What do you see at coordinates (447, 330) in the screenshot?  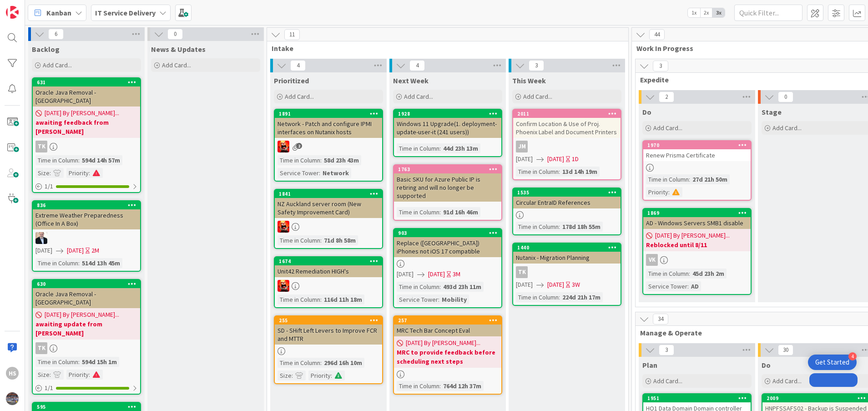 I see `div: MRC Tech Bar Concept Eval` at bounding box center [447, 330].